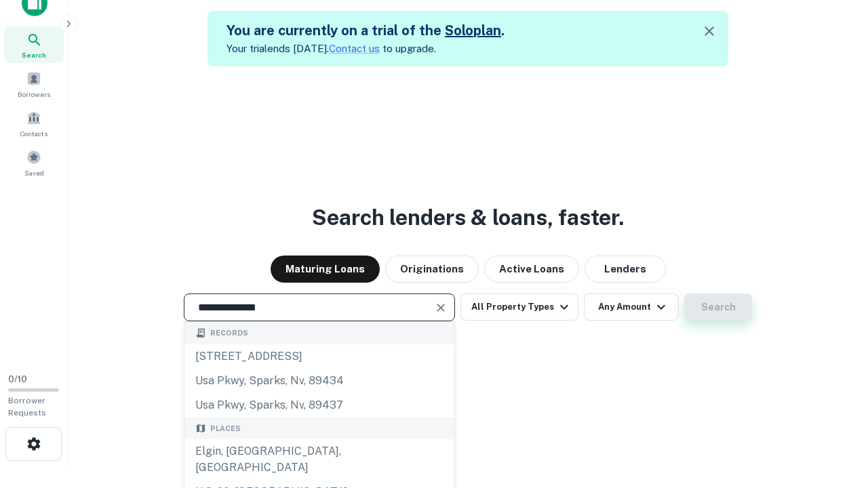  Describe the element at coordinates (531, 269) in the screenshot. I see `button: Active Loans` at that location.